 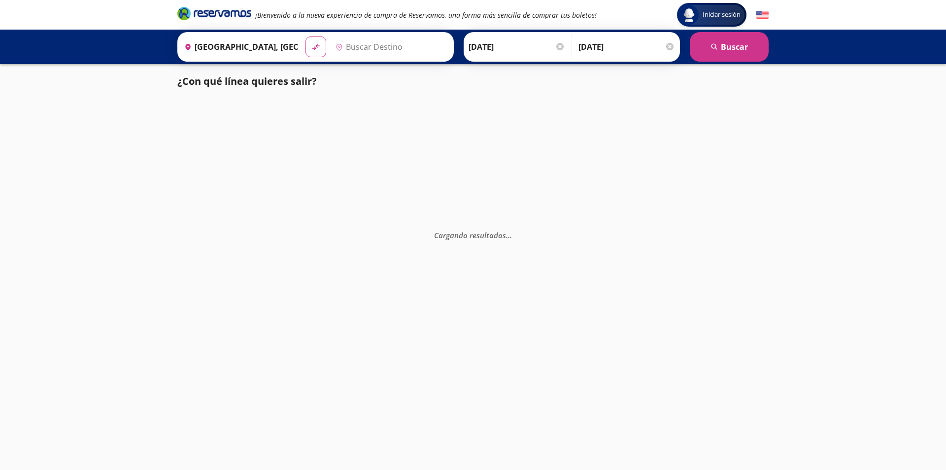 What do you see at coordinates (426, 15) in the screenshot?
I see `em: ¡Bienvenido a la nueva experiencia de compra de Reservamos, una forma más sencilla de comprar tus...` at bounding box center [426, 15].